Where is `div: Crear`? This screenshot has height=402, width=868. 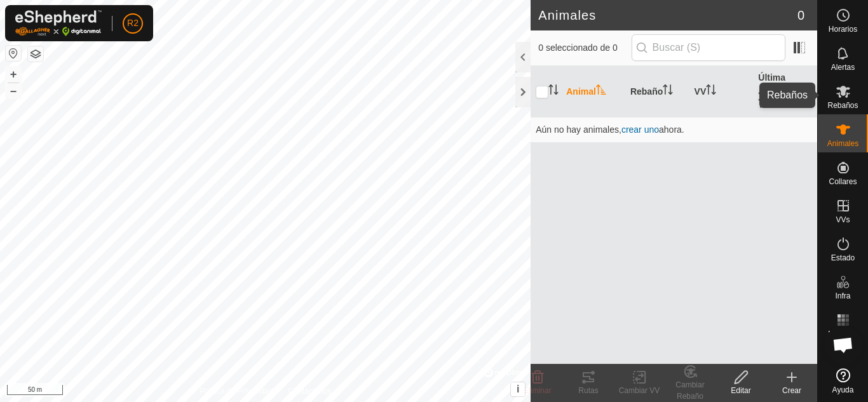
div: Crear is located at coordinates (792, 391).